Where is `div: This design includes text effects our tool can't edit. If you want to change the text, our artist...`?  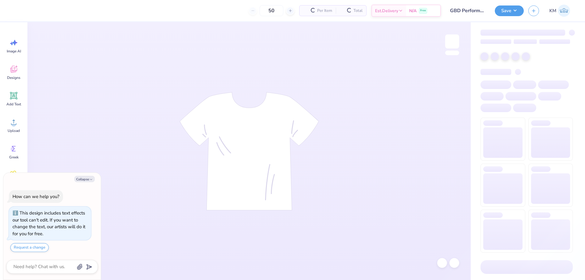 div: This design includes text effects our tool can't edit. If you want to change the text, our artist... is located at coordinates (49, 223).